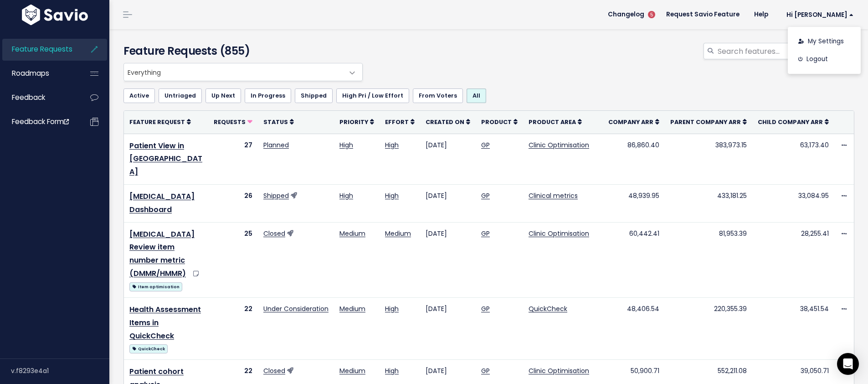 The height and width of the screenshot is (384, 868). I want to click on a: High Pri / Low Effort, so click(373, 95).